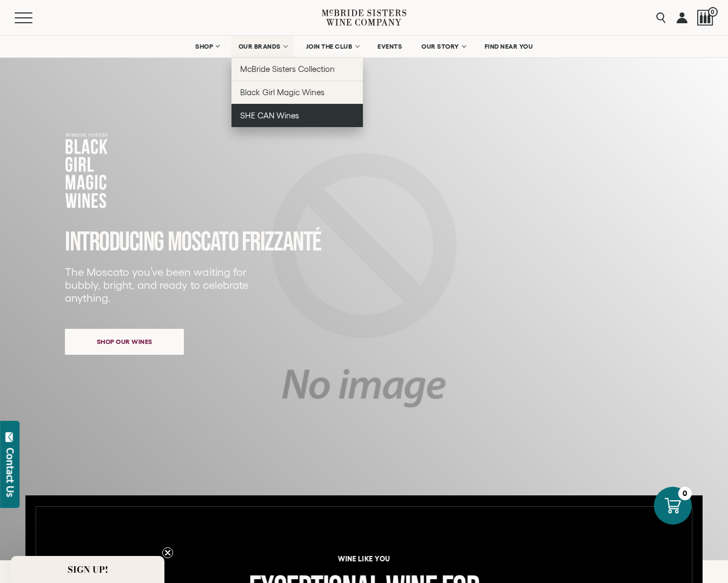  I want to click on h6: wine like you, so click(364, 559).